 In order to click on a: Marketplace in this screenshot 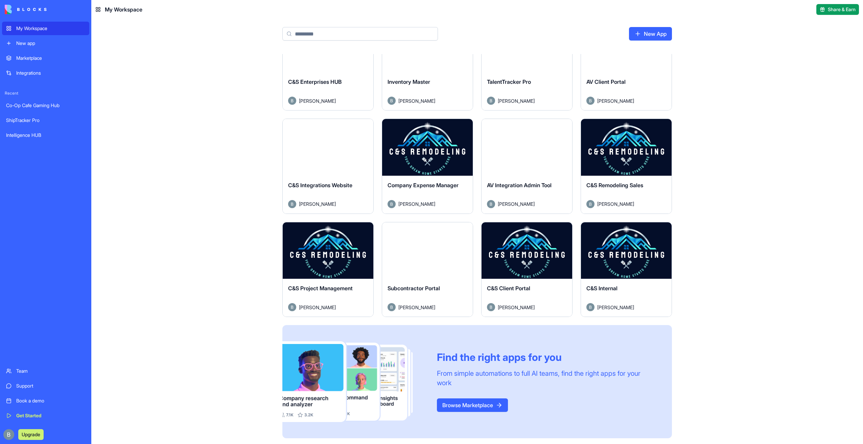, I will do `click(46, 58)`.